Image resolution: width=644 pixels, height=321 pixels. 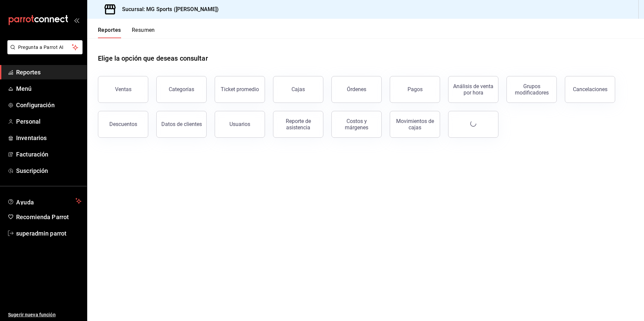 I want to click on button: Usuarios, so click(x=240, y=124).